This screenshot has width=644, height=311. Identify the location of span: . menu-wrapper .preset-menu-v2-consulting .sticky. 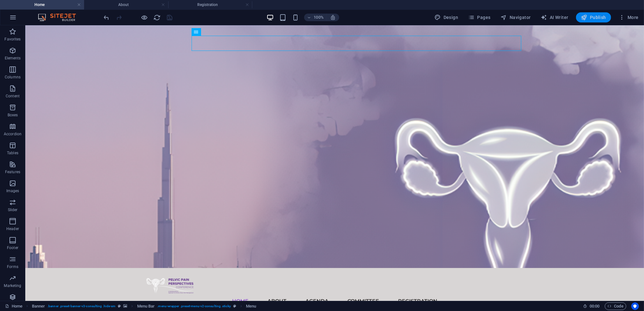
(194, 306).